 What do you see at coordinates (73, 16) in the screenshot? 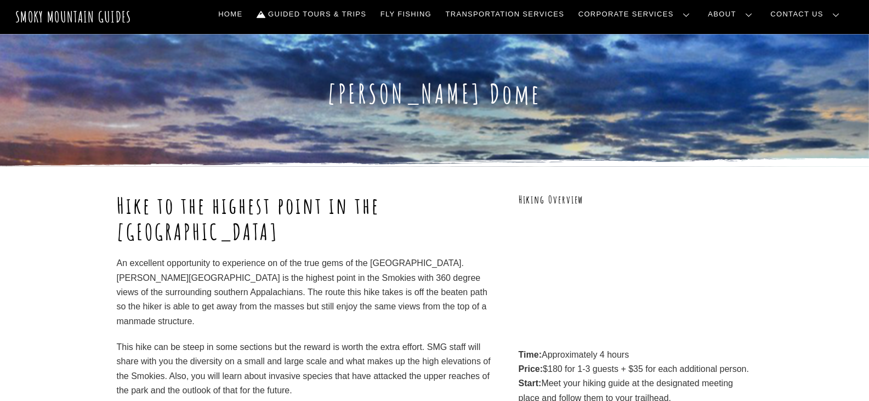
I see `a: Smoky Mountain Guides` at bounding box center [73, 16].